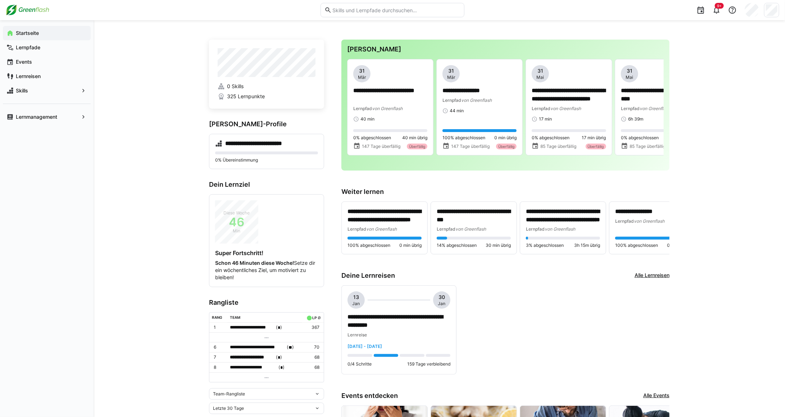 The image size is (785, 417). What do you see at coordinates (267, 160) in the screenshot?
I see `p: 0% Übereinstimmung` at bounding box center [267, 160].